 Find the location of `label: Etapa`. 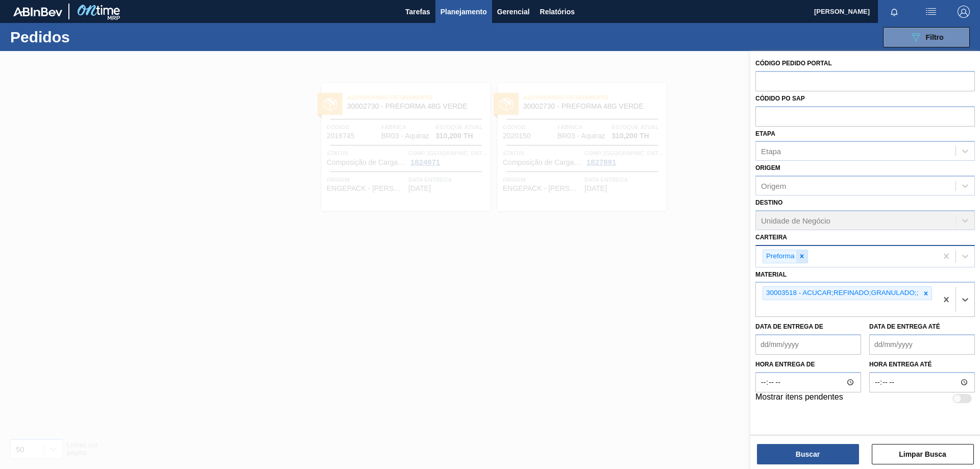

label: Etapa is located at coordinates (765, 134).